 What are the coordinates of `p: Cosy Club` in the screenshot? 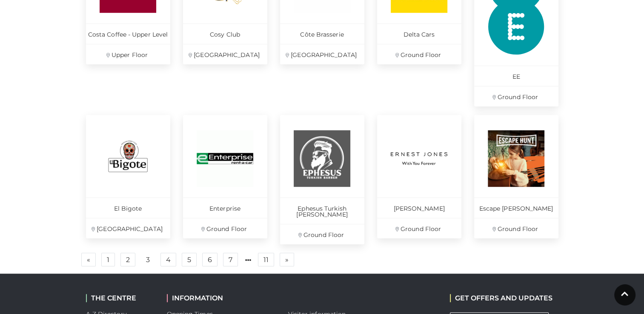 It's located at (225, 34).